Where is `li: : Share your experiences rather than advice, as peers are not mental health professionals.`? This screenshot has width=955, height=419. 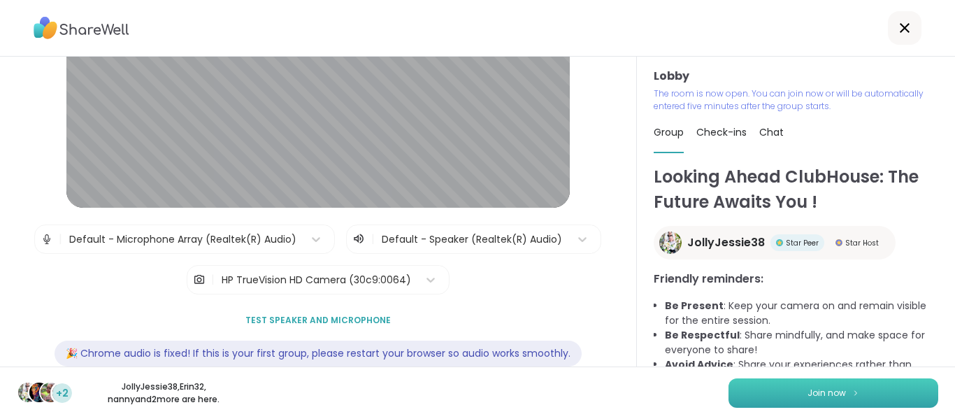 li: : Share your experiences rather than advice, as peers are not mental health professionals. is located at coordinates (801, 372).